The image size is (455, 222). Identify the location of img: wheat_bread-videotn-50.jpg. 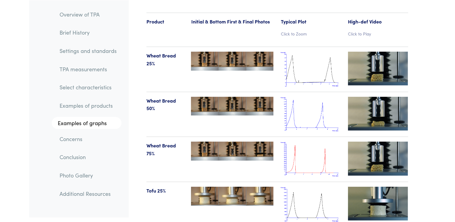
(378, 114).